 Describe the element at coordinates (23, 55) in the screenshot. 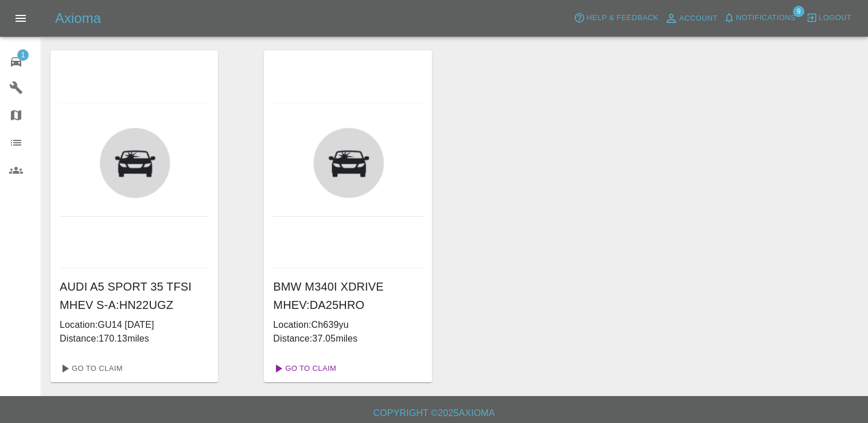

I see `span: 1` at that location.